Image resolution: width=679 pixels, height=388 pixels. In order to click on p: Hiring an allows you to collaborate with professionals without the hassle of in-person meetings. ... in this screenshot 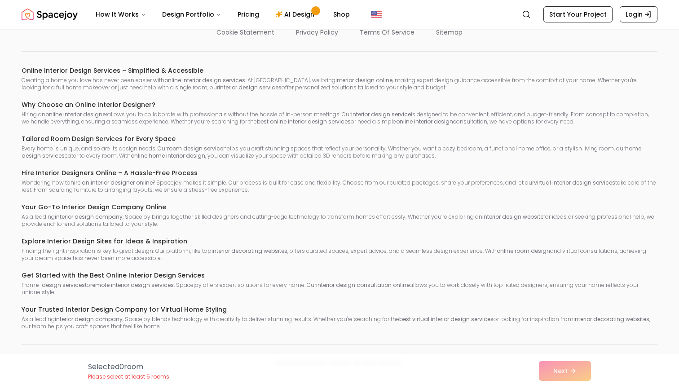, I will do `click(340, 118)`.